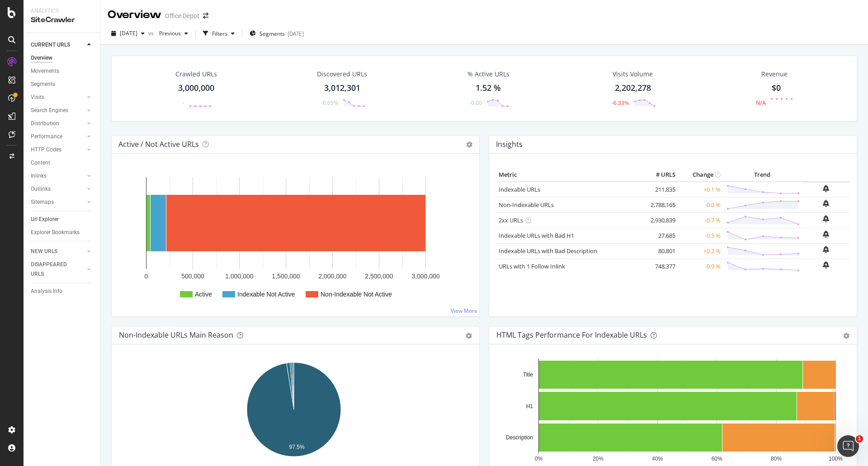 This screenshot has height=466, width=868. Describe the element at coordinates (239, 276) in the screenshot. I see `text: 1,000,000` at that location.